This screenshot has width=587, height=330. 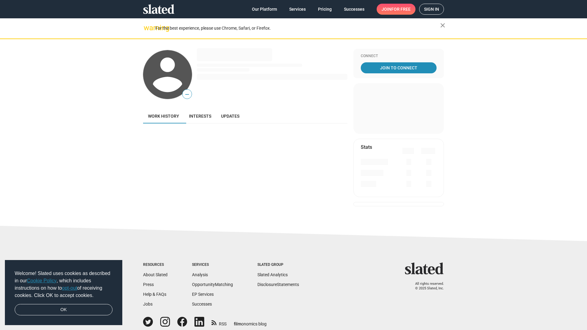 I want to click on a: Work history, so click(x=164, y=116).